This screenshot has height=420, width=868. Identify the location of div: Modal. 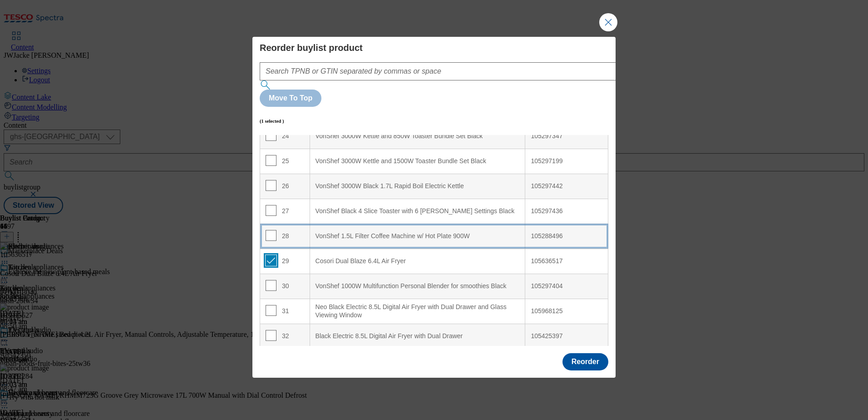
(434, 207).